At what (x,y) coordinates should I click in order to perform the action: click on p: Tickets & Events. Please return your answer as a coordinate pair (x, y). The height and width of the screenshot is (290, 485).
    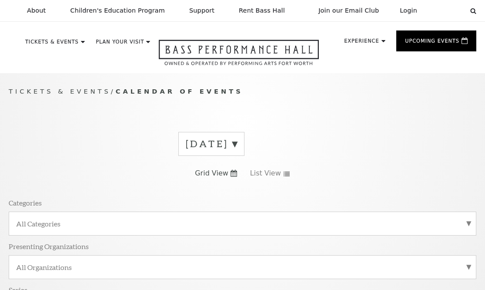
    Looking at the image, I should click on (52, 44).